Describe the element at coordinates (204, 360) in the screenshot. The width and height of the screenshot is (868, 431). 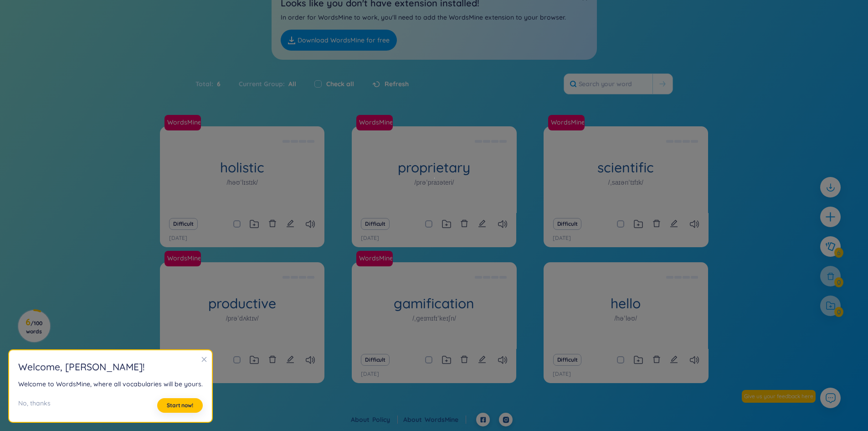
I see `span: close` at that location.